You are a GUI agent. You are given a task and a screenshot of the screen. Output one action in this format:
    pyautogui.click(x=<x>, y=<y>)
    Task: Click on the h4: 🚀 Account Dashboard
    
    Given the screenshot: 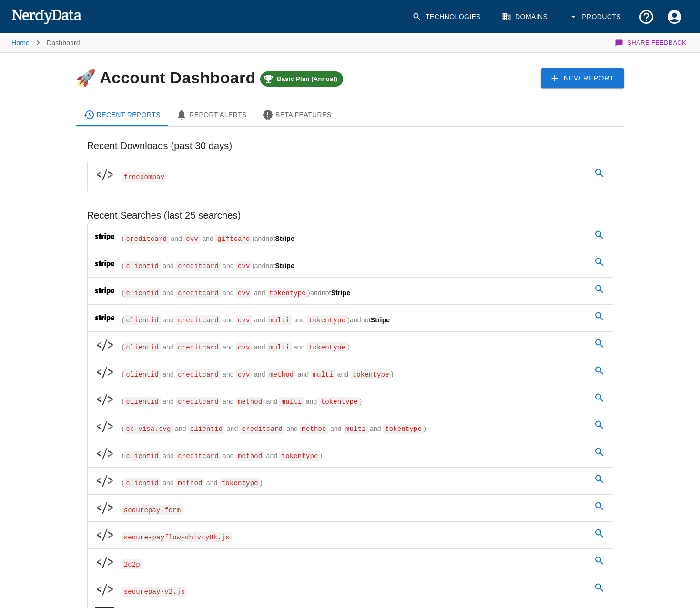 What is the action you would take?
    pyautogui.click(x=210, y=77)
    